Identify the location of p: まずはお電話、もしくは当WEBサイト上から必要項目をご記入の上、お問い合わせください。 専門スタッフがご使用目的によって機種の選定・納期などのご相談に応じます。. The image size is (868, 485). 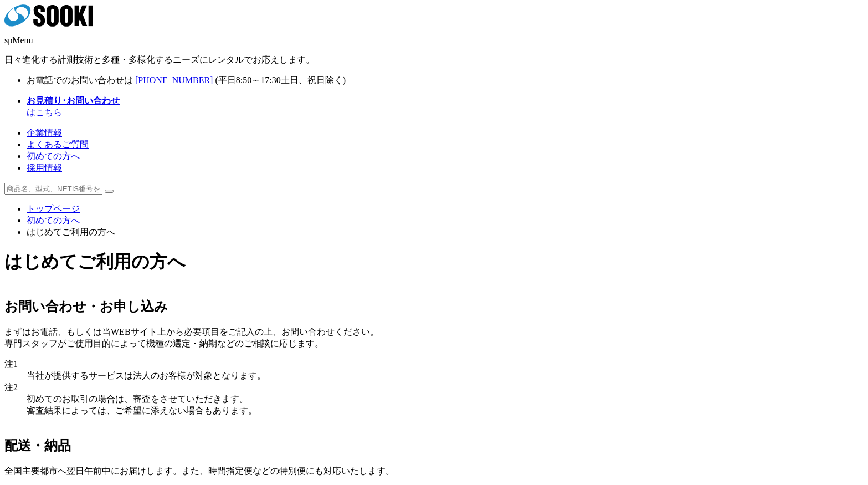
(434, 338).